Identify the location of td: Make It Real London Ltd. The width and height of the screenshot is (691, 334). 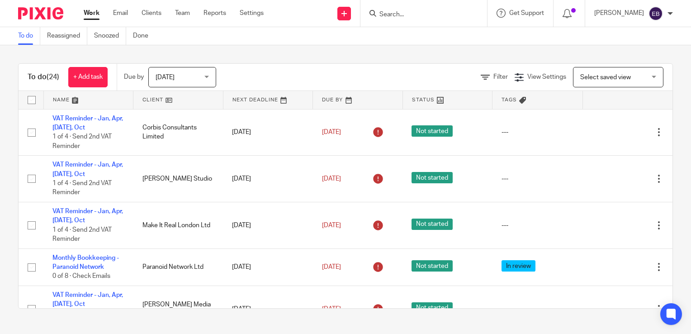
(178, 225).